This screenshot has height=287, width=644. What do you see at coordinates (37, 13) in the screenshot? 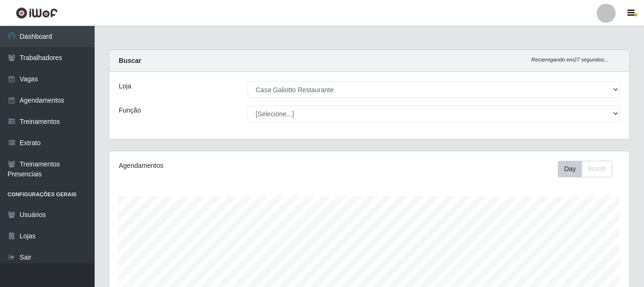
I see `img: CoreUI Logo` at bounding box center [37, 13].